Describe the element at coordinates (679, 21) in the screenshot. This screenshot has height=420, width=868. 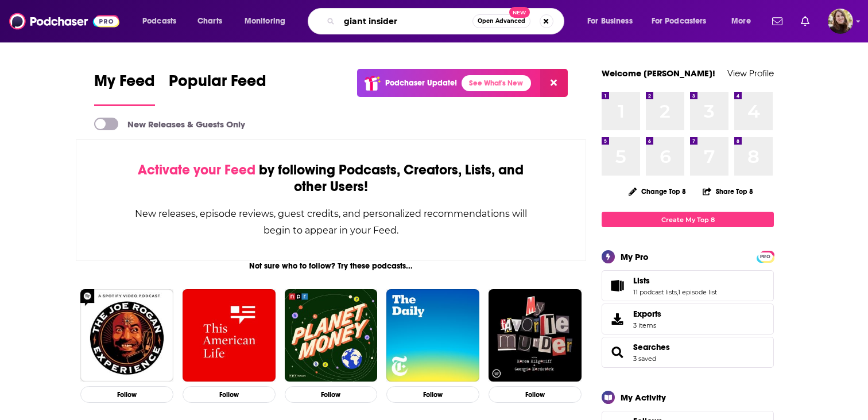
I see `span: For Podcasters` at that location.